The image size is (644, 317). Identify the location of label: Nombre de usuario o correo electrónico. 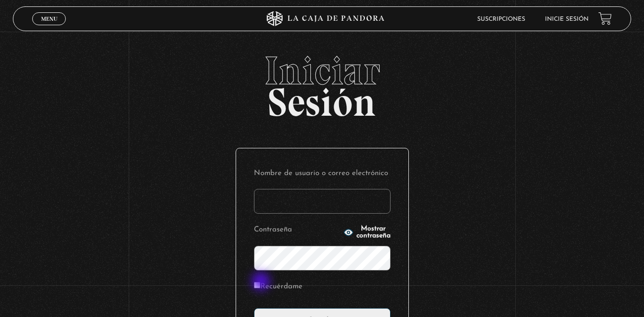
(322, 174).